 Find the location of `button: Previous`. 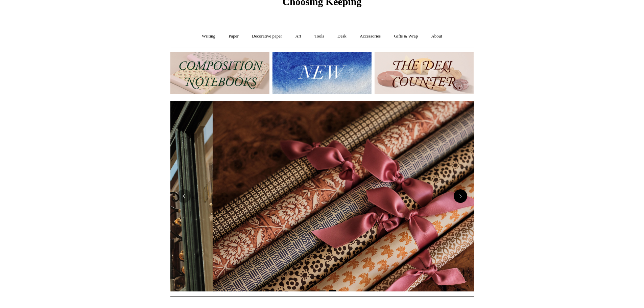

button: Previous is located at coordinates (184, 196).